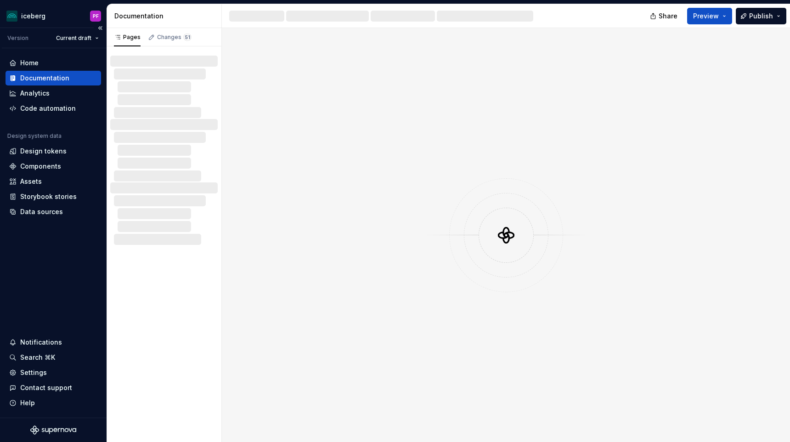 Image resolution: width=790 pixels, height=442 pixels. Describe the element at coordinates (53, 108) in the screenshot. I see `a: Code automation` at that location.